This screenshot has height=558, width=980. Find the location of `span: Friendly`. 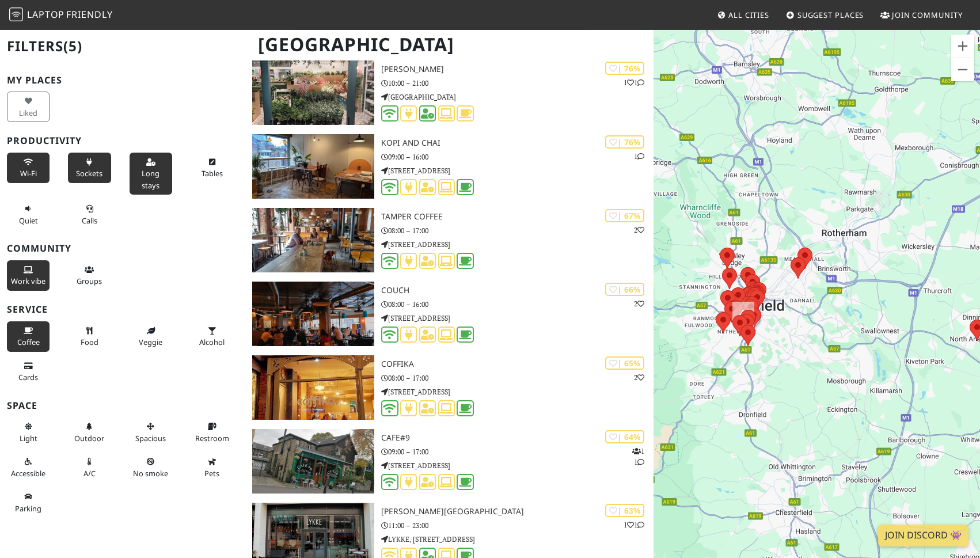

span: Friendly is located at coordinates (90, 15).